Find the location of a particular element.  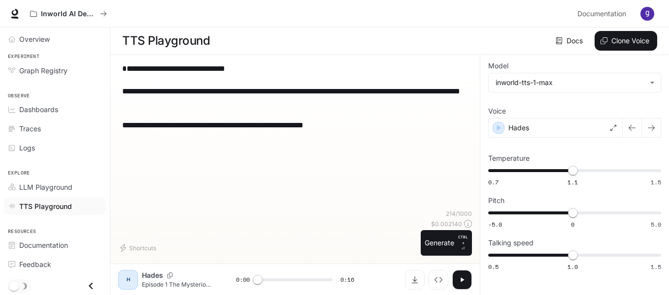

button: All workspaces is located at coordinates (68, 14).